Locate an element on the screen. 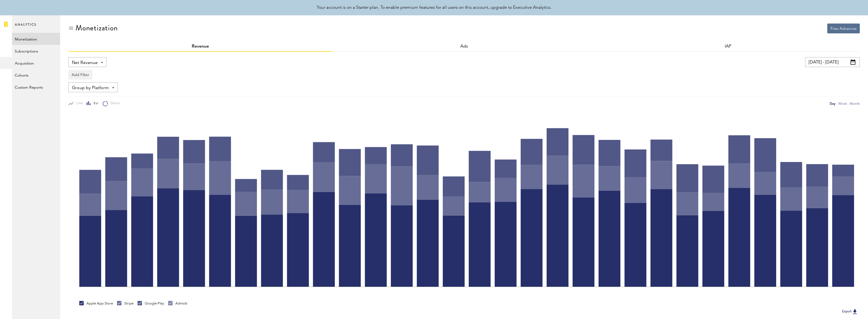  text: 1K is located at coordinates (75, 246).